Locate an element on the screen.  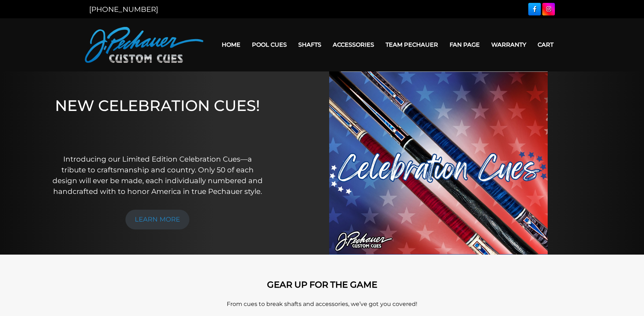
a: Accessories is located at coordinates (353, 45).